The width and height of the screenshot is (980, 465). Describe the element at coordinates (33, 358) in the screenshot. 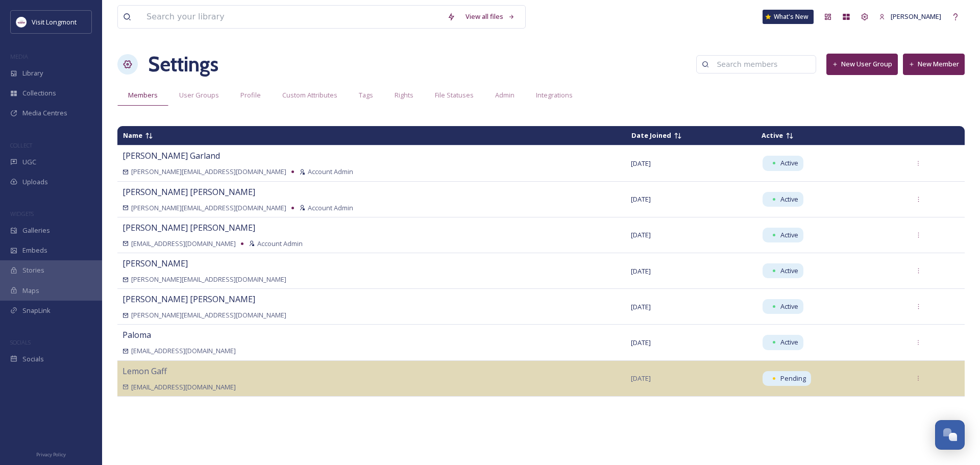

I see `span: Socials` at that location.